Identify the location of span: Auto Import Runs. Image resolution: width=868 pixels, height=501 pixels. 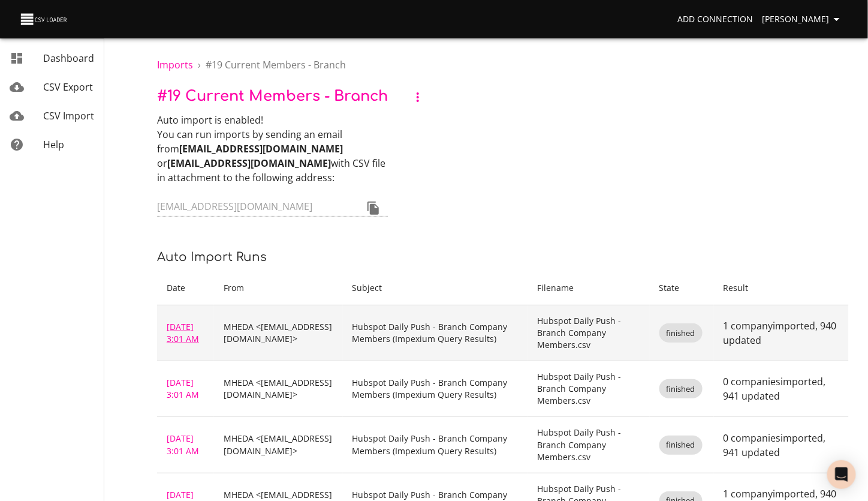
(212, 257).